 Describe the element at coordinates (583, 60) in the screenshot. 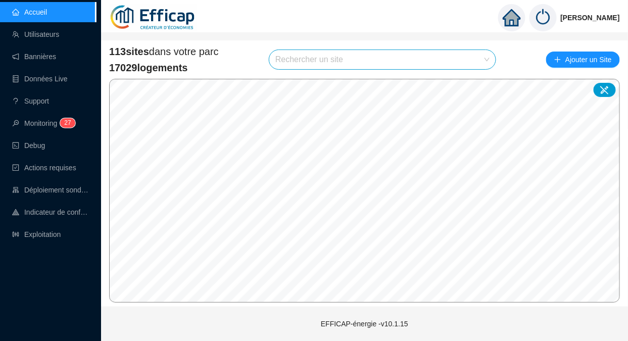

I see `button: Ajouter un Site` at that location.